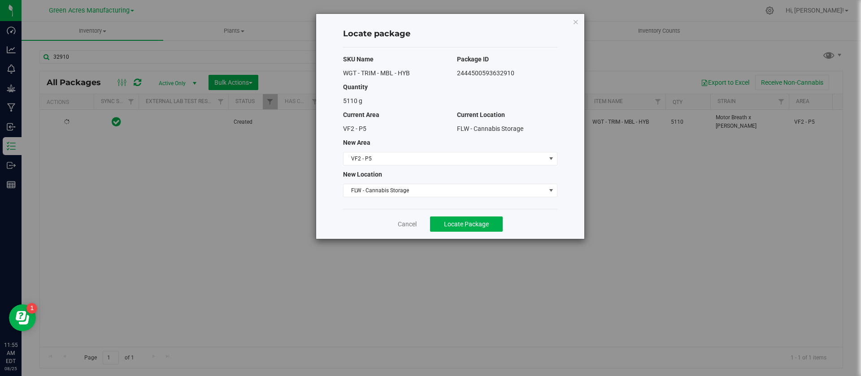 Image resolution: width=861 pixels, height=376 pixels. Describe the element at coordinates (486, 73) in the screenshot. I see `span: 2444500593632910` at that location.